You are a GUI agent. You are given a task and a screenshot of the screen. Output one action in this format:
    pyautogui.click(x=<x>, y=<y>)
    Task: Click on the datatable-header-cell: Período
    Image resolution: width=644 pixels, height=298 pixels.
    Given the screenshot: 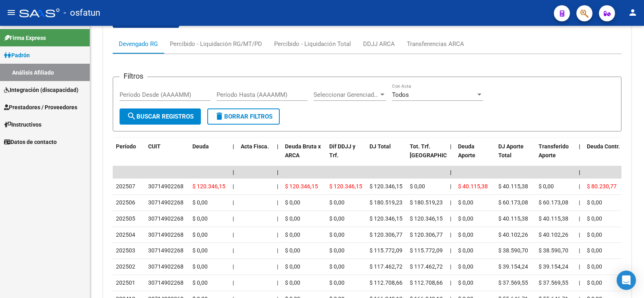 What is the action you would take?
    pyautogui.click(x=128, y=156)
    